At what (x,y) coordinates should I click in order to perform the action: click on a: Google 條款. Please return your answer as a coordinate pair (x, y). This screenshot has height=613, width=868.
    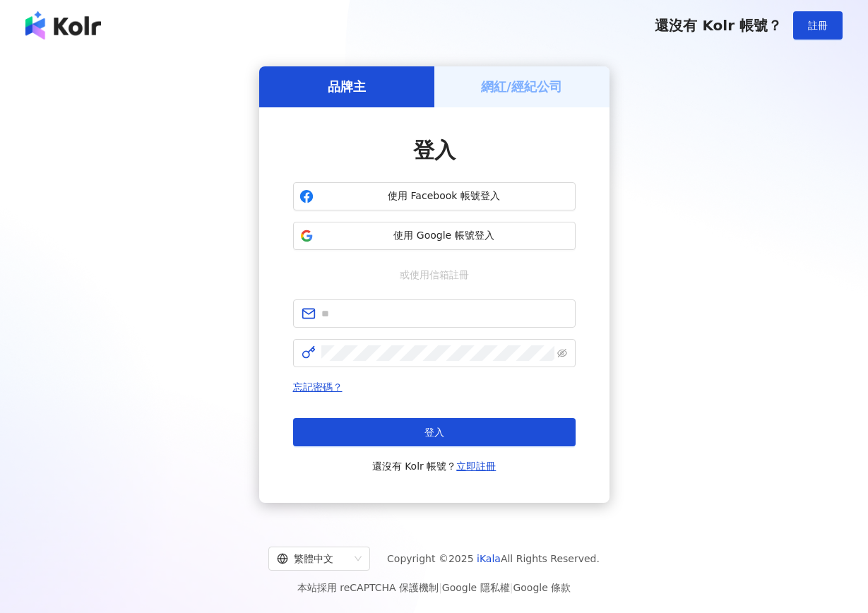
    Looking at the image, I should click on (542, 588).